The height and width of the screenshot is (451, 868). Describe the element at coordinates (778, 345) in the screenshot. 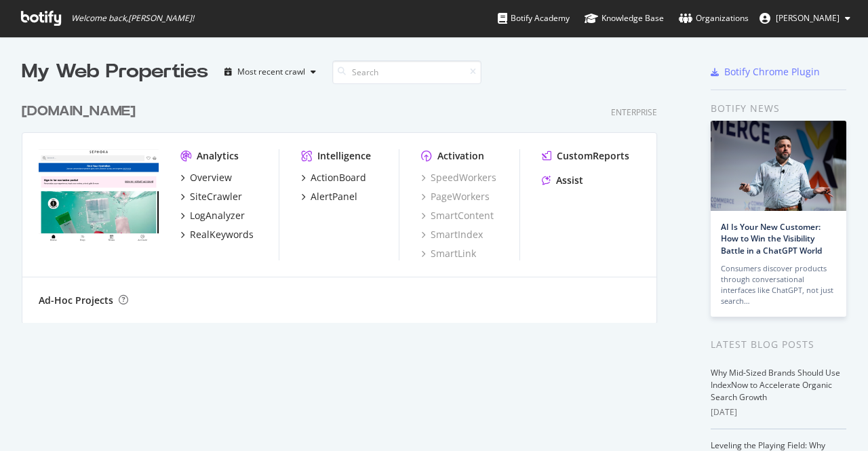

I see `div: Latest Blog Posts` at that location.